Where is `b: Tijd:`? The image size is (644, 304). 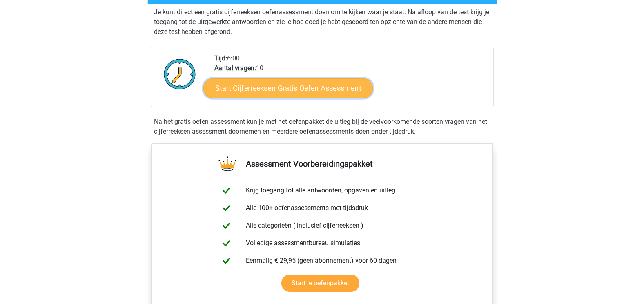
b: Tijd: is located at coordinates (220, 58).